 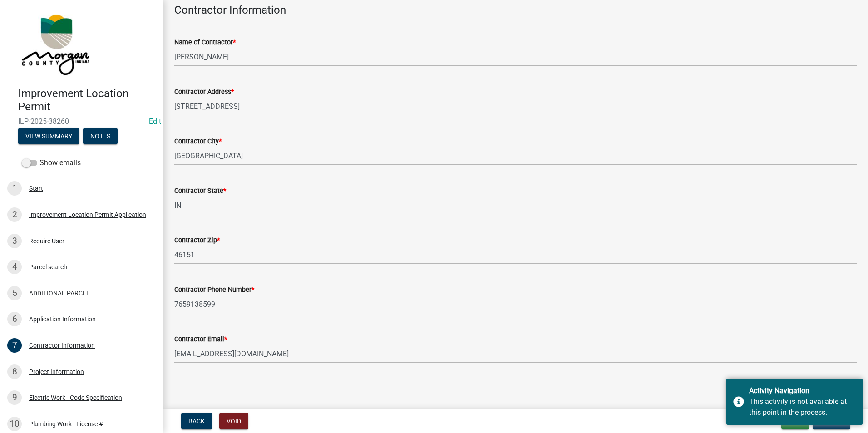 I want to click on div: 2, so click(x=15, y=215).